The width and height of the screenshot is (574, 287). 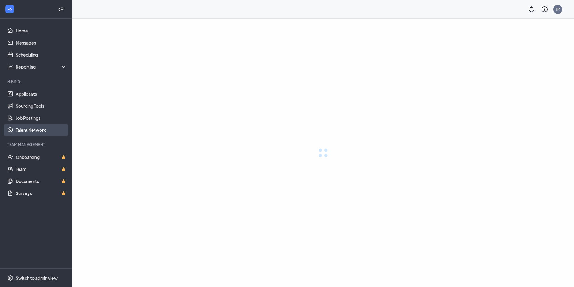 I want to click on div: Reporting, so click(x=41, y=67).